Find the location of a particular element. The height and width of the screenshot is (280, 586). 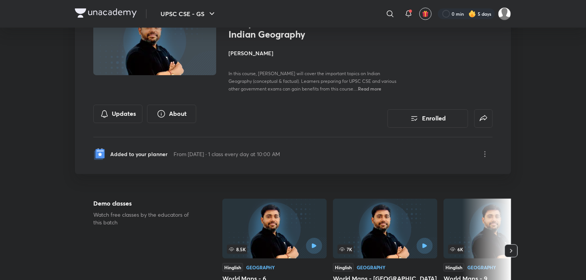

span: 8.5K is located at coordinates (237, 250).